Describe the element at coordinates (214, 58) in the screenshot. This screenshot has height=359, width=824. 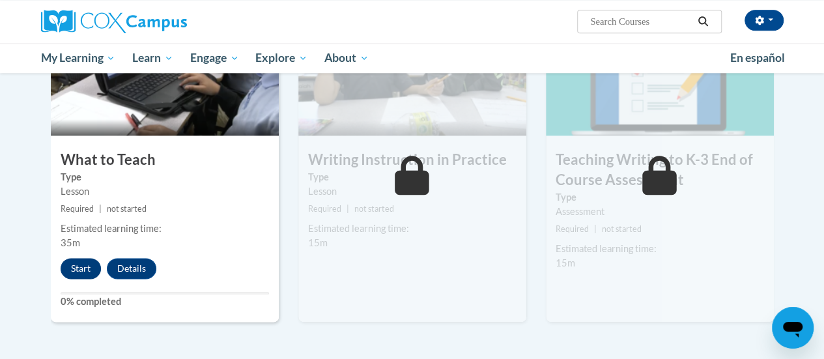
I see `a: Engage` at that location.